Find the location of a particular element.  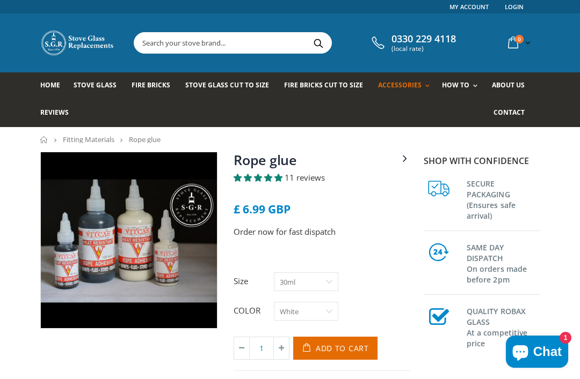

a: Rope glue is located at coordinates (265, 160).